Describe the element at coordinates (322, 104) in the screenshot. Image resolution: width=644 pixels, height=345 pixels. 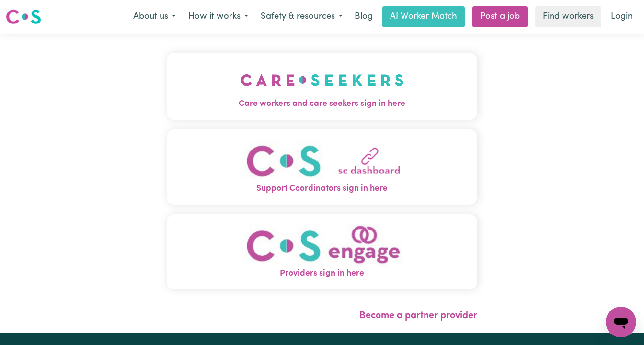
I see `span: Care workers and care seekers sign in here` at that location.